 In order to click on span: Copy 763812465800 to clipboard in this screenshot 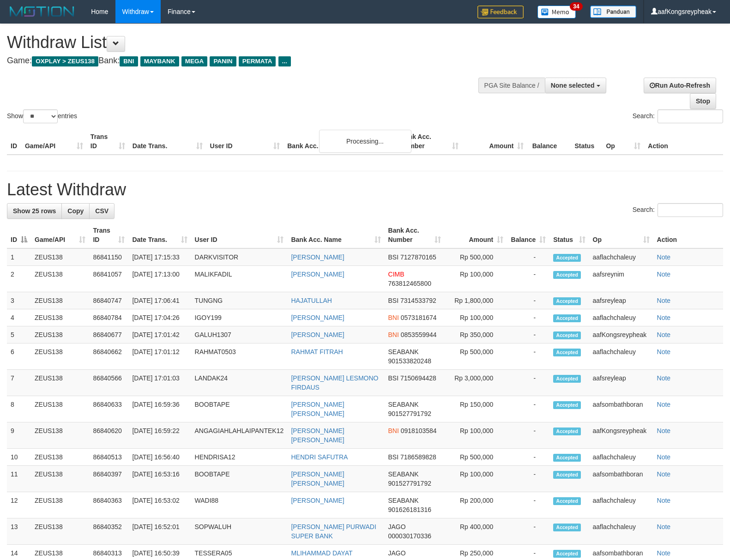, I will do `click(410, 283)`.